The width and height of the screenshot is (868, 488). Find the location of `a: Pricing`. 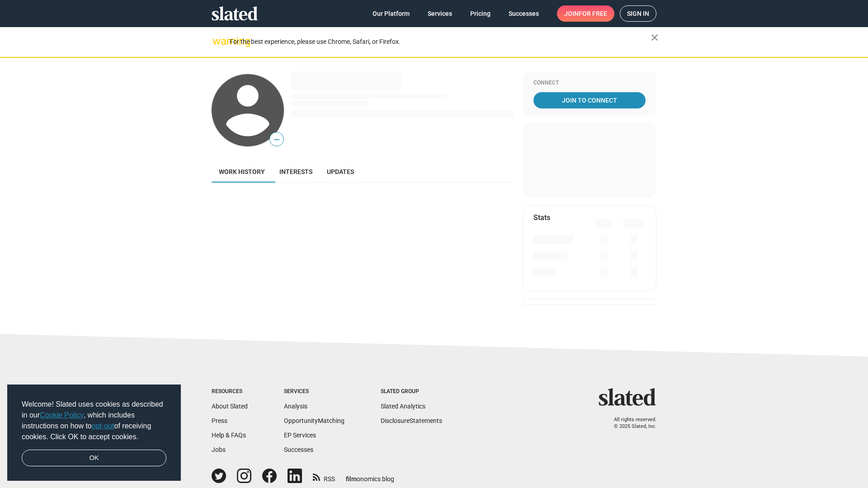

a: Pricing is located at coordinates (480, 14).